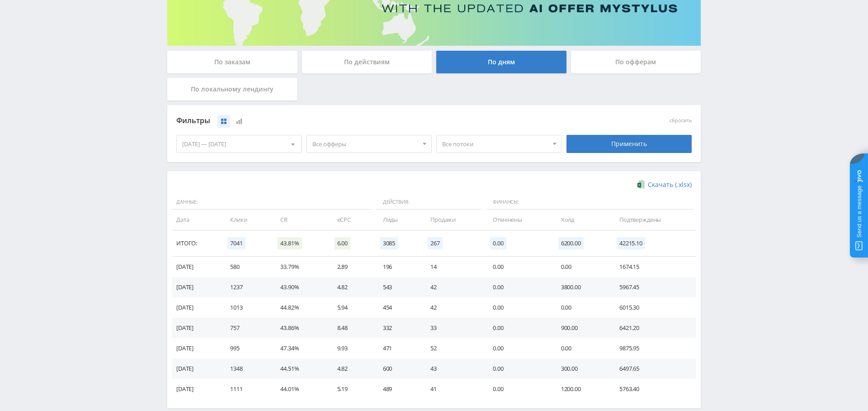 Image resolution: width=868 pixels, height=411 pixels. I want to click on td: 5967.45, so click(653, 287).